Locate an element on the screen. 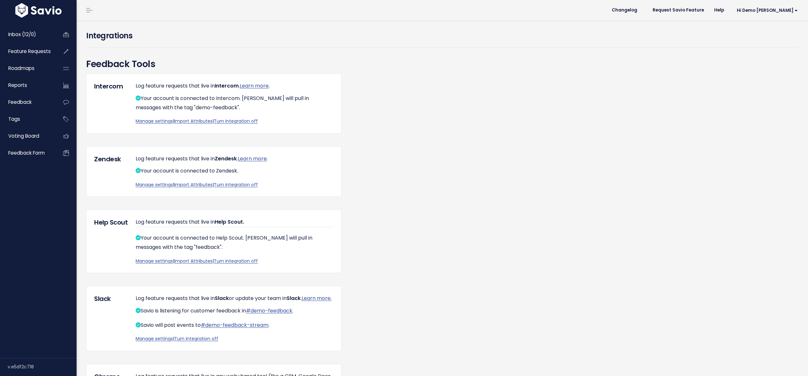  span: Intercom is located at coordinates (227, 86).